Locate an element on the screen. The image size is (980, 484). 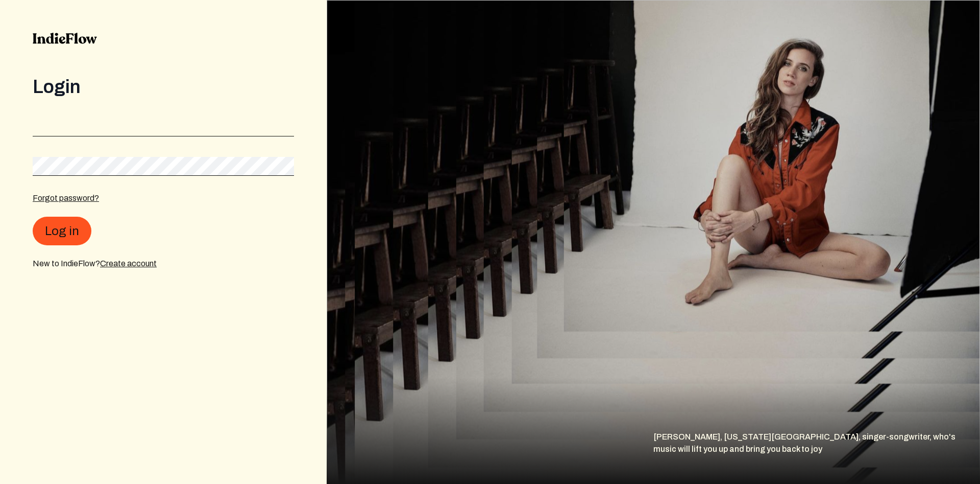
a: Forgot password? is located at coordinates (66, 198).